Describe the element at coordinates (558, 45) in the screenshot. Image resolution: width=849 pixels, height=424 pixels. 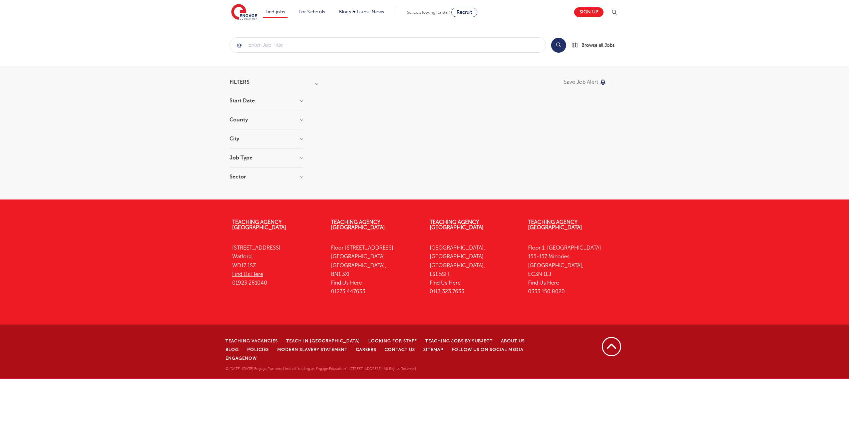
I see `button: Search` at that location.